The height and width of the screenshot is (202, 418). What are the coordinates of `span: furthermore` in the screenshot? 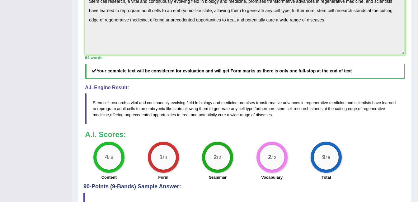 It's located at (265, 109).